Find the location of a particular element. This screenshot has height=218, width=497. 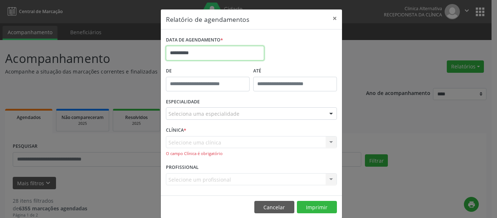

label: DATA DE AGENDAMENTO is located at coordinates (194, 40).